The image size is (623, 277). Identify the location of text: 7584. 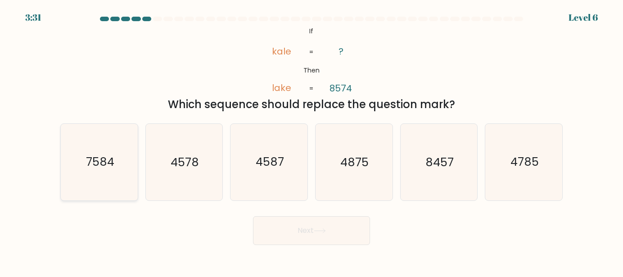
(100, 162).